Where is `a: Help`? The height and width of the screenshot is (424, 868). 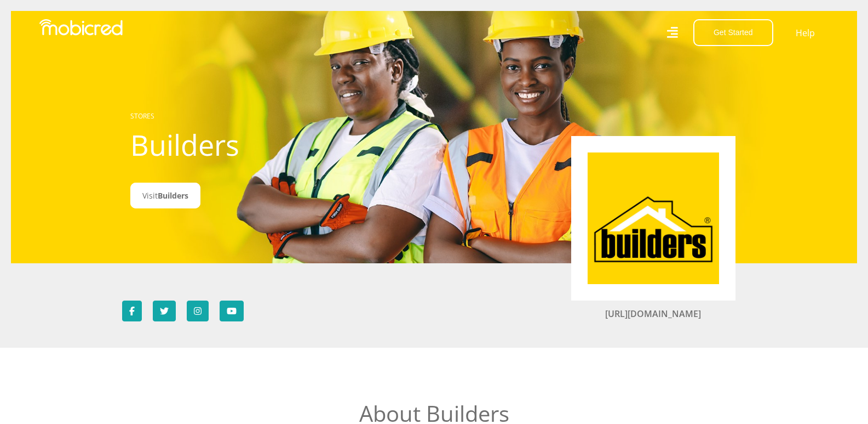
a: Help is located at coordinates (806, 33).